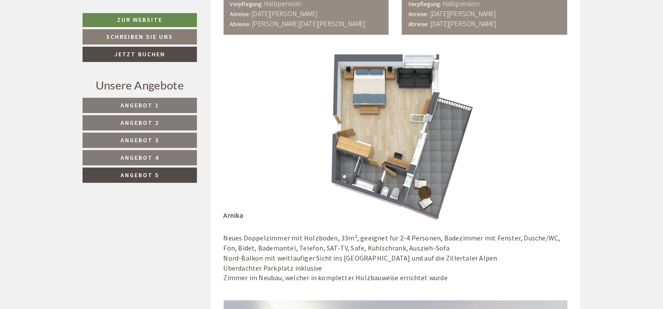 The width and height of the screenshot is (663, 309). What do you see at coordinates (318, 238) in the screenshot?
I see `button: Senden` at bounding box center [318, 238].